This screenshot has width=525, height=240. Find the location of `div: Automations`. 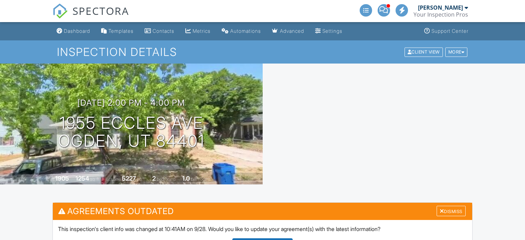

div: Automations is located at coordinates (245, 31).